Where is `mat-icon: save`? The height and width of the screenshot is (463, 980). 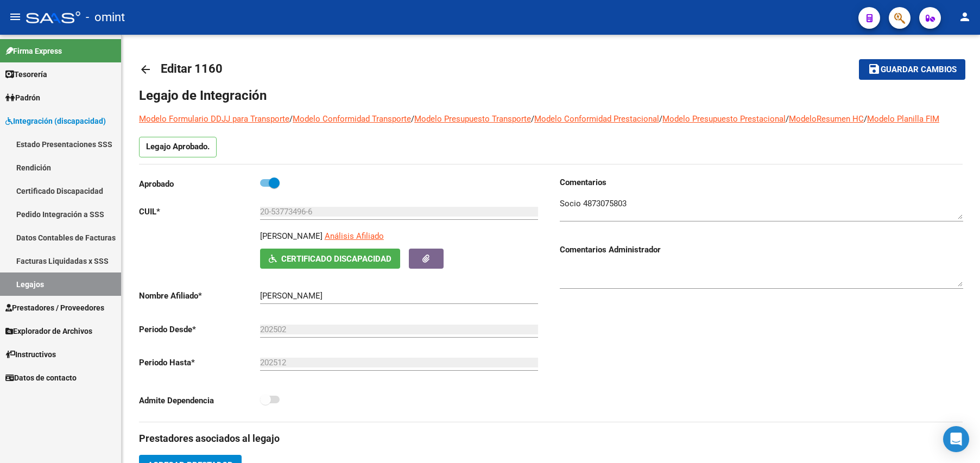
mat-icon: save is located at coordinates (874, 69).